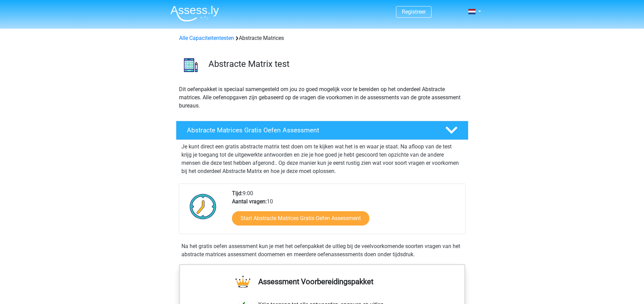 This screenshot has width=644, height=304. I want to click on b: Aantal vragen:, so click(250, 202).